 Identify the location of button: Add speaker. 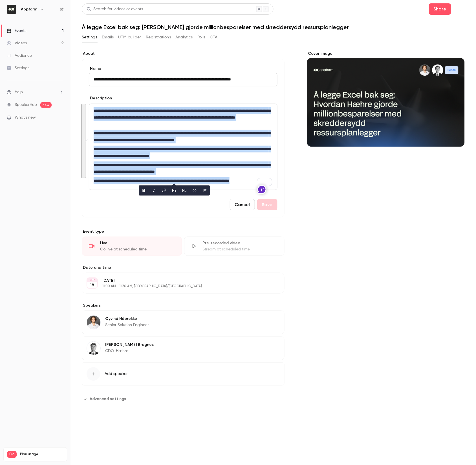
(183, 374).